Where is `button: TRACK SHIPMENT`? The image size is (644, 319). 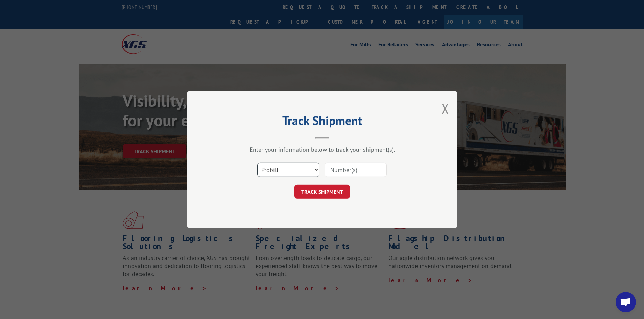
button: TRACK SHIPMENT is located at coordinates (322, 192).